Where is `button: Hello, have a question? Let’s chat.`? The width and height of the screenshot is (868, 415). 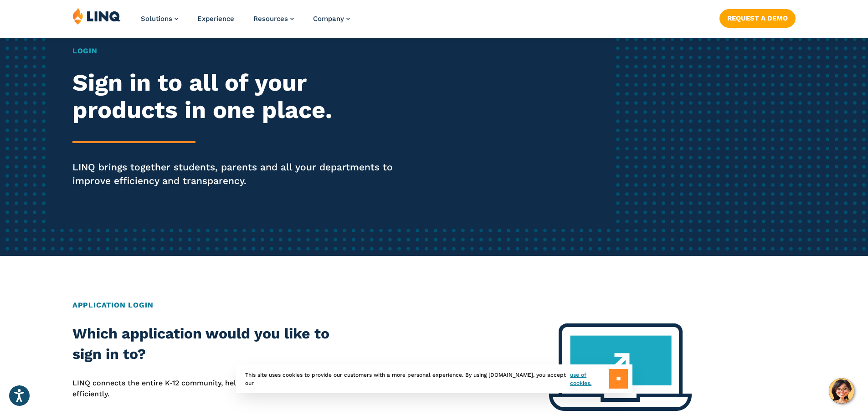
button: Hello, have a question? Let’s chat. is located at coordinates (841, 391).